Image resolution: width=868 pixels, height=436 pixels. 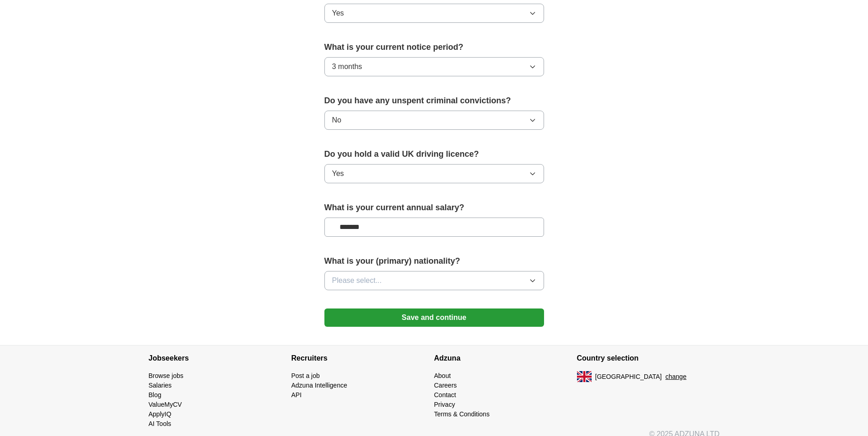 I want to click on a: About, so click(x=442, y=375).